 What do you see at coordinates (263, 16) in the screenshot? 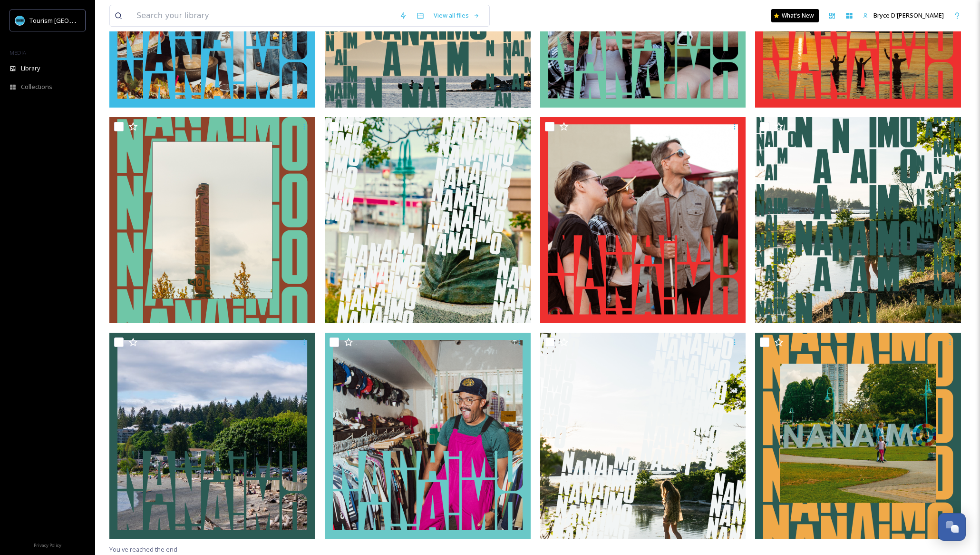
I see `input: Search your library` at bounding box center [263, 16].